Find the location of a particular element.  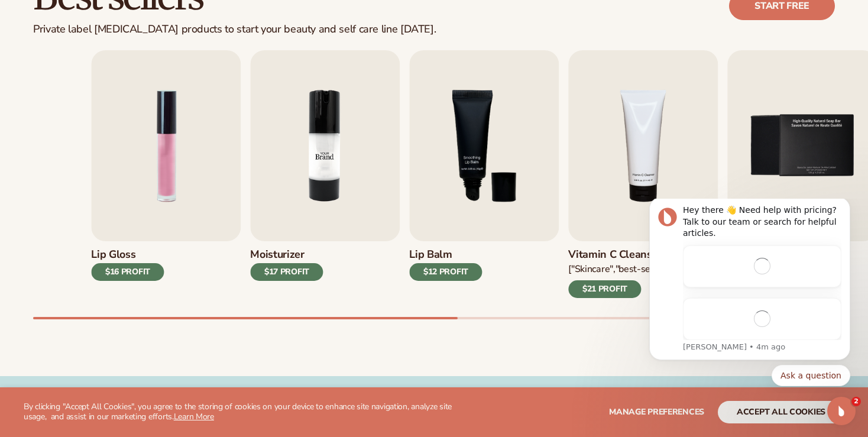

a: Learn More is located at coordinates (194, 416).